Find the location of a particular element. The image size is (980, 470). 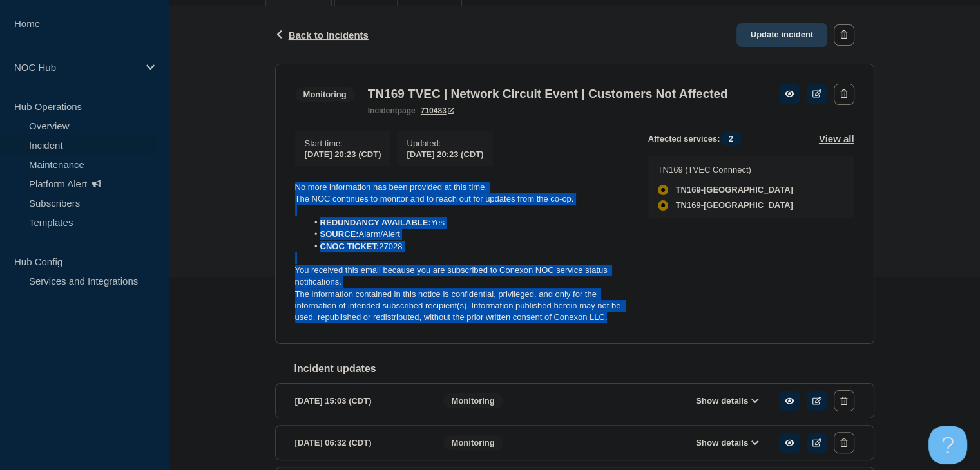

p: No more information has been provided at this time. is located at coordinates (462, 188).